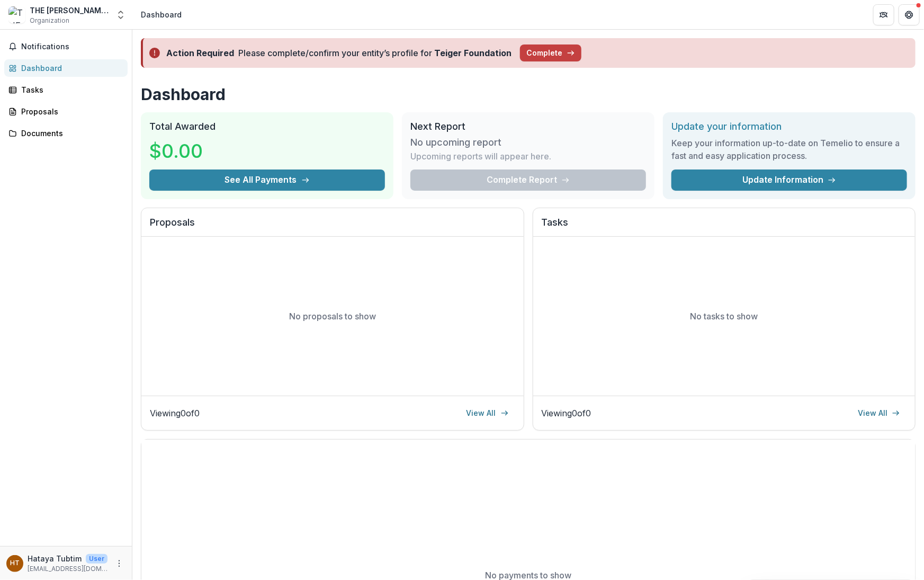 The image size is (924, 580). What do you see at coordinates (66, 133) in the screenshot?
I see `a: Documents` at bounding box center [66, 133].